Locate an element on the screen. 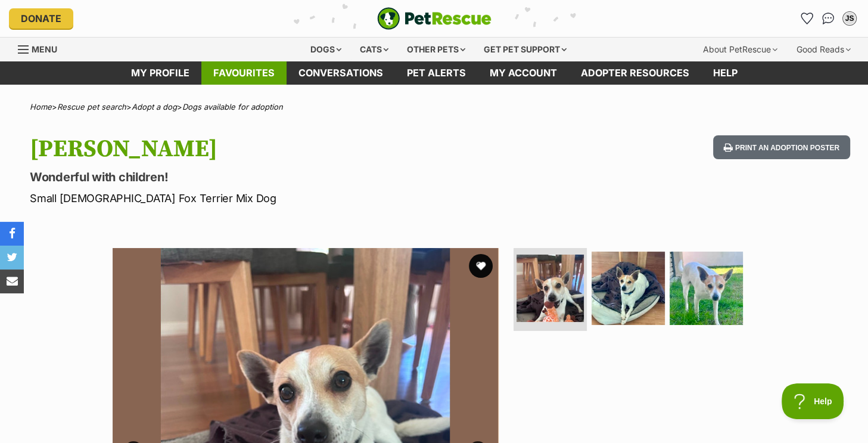 The height and width of the screenshot is (443, 868). div: About PetRescue is located at coordinates (740, 49).